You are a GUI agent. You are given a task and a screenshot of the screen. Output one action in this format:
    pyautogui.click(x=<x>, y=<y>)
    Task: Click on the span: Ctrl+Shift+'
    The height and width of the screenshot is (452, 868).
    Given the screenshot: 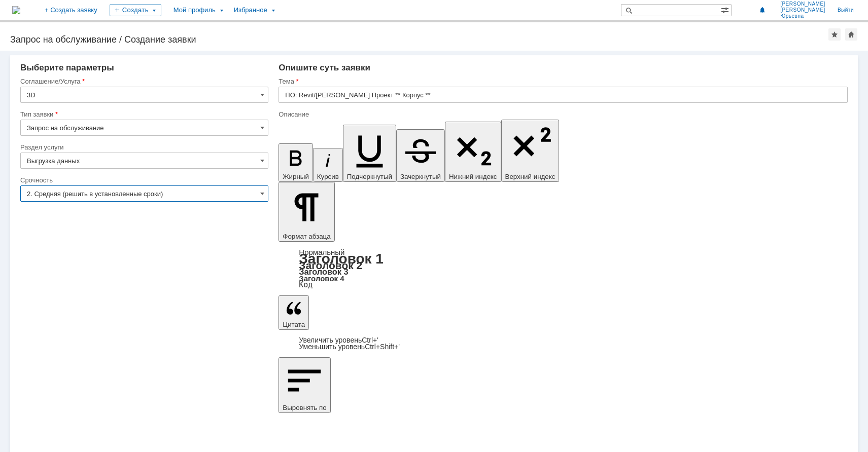 What is the action you would take?
    pyautogui.click(x=382, y=346)
    